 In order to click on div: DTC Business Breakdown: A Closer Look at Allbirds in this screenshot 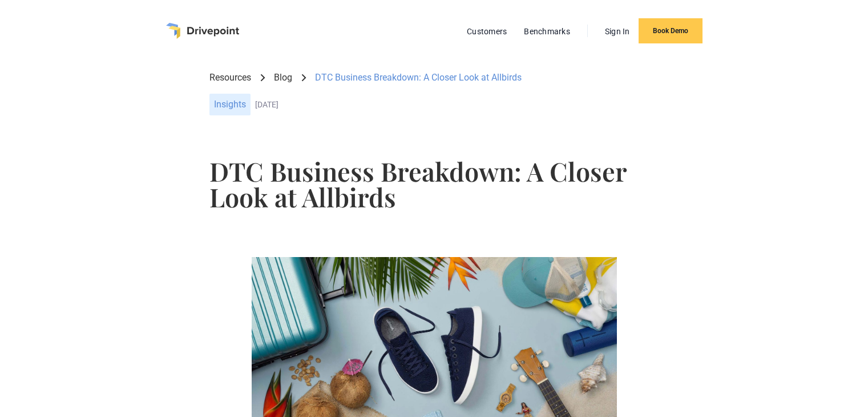, I will do `click(418, 78)`.